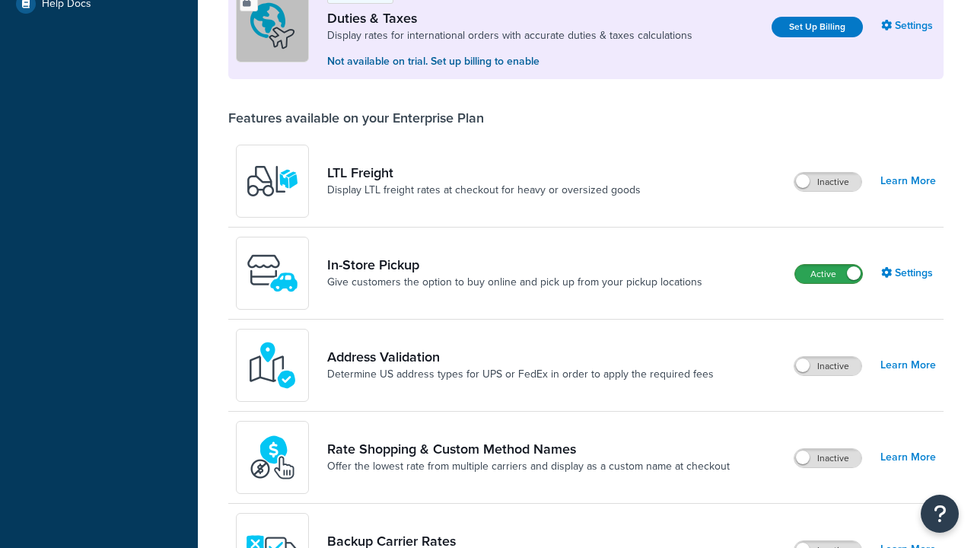 This screenshot has height=548, width=974. I want to click on a: Determine US address types for UPS or FedEx in order to apply the required fees, so click(520, 374).